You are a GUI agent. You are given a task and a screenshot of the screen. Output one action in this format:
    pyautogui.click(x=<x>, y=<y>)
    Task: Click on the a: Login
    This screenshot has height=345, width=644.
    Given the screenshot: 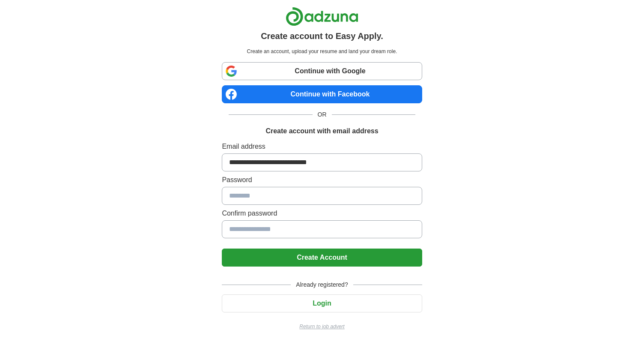 What is the action you would take?
    pyautogui.click(x=321, y=303)
    